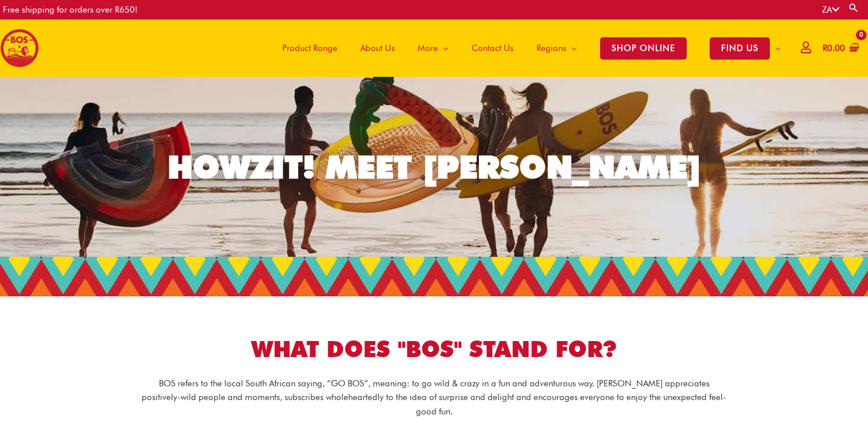 The height and width of the screenshot is (423, 868). I want to click on a: SHOP ONLINE, so click(643, 48).